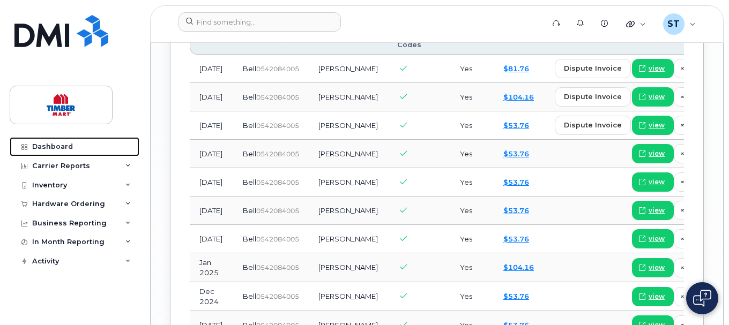  Describe the element at coordinates (516, 69) in the screenshot. I see `a: $81.76` at that location.